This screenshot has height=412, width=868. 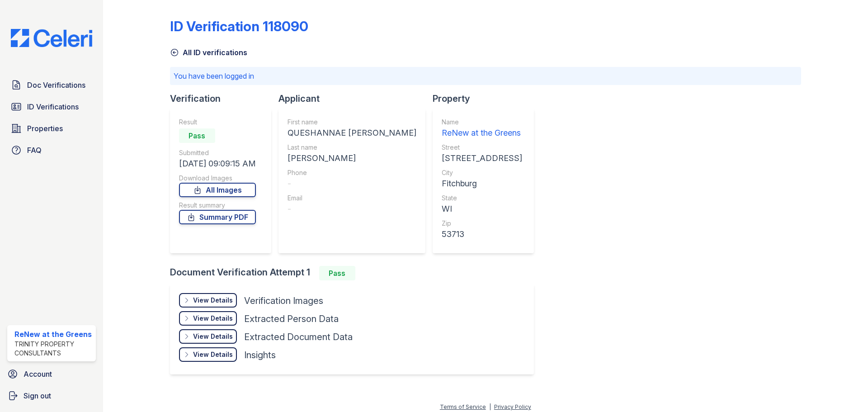 What do you see at coordinates (485, 76) in the screenshot?
I see `p: You have been logged in` at bounding box center [485, 76].